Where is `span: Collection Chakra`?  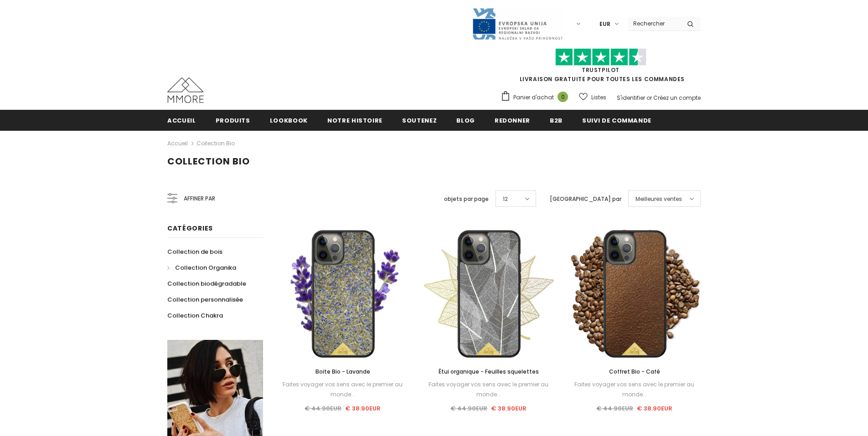 span: Collection Chakra is located at coordinates (195, 315).